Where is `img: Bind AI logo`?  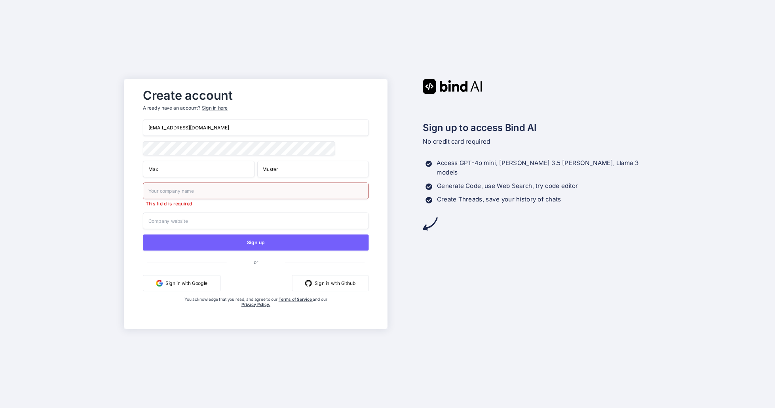
img: Bind AI logo is located at coordinates (452, 86).